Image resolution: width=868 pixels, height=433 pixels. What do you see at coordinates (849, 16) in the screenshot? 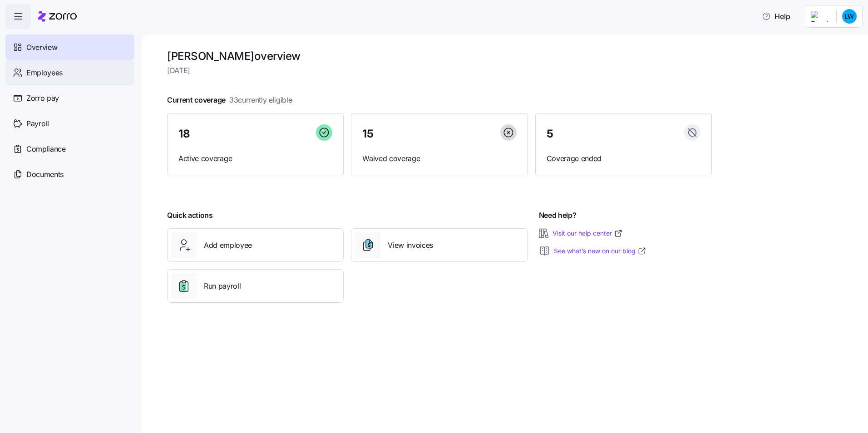
I see `img: c0e0388fe6342deee47f791d0dfbc0c5` at bounding box center [849, 16].